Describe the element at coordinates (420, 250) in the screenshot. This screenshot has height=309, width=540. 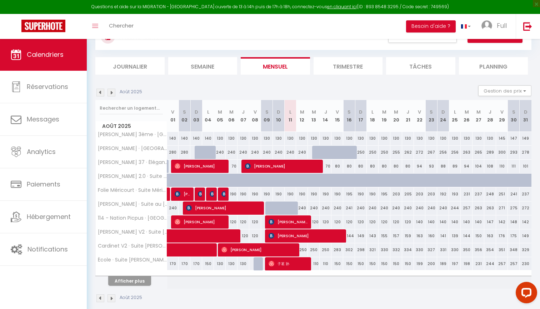
I see `div: 330` at that location.